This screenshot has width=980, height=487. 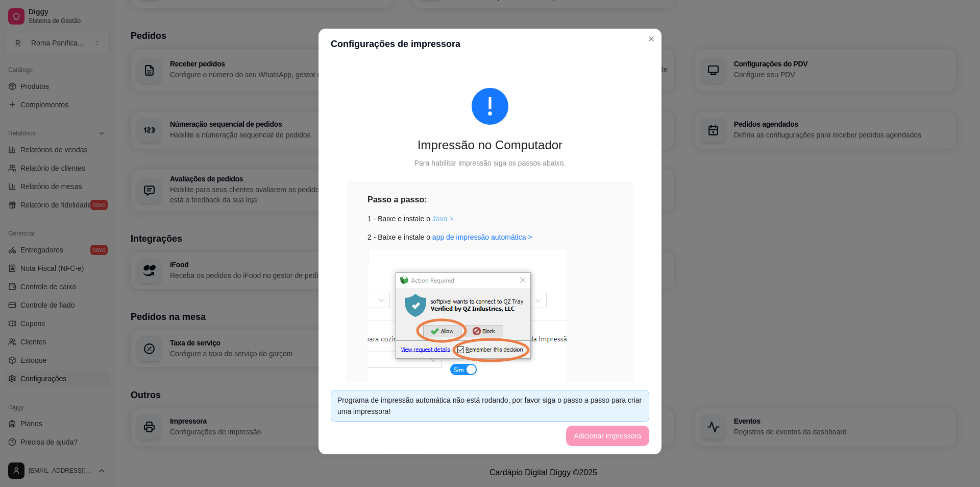 I want to click on div: 2 - Baixe e instale o, so click(x=490, y=237).